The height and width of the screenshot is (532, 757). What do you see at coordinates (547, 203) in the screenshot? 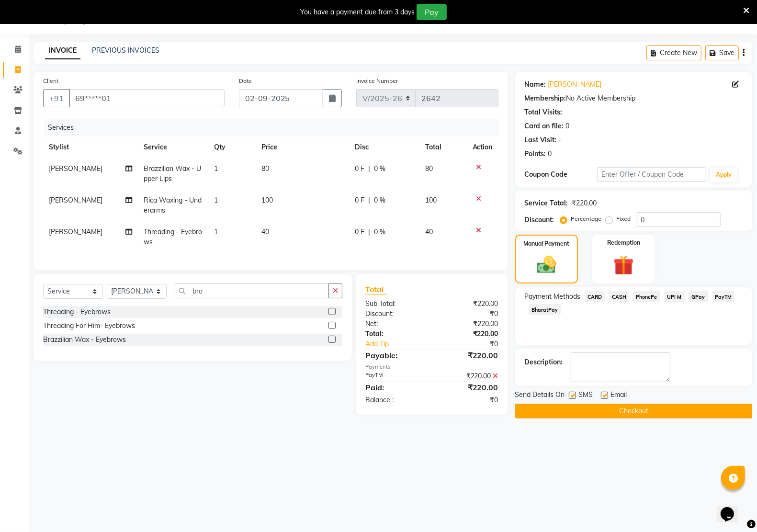
I see `div: Service Total:` at bounding box center [547, 203].